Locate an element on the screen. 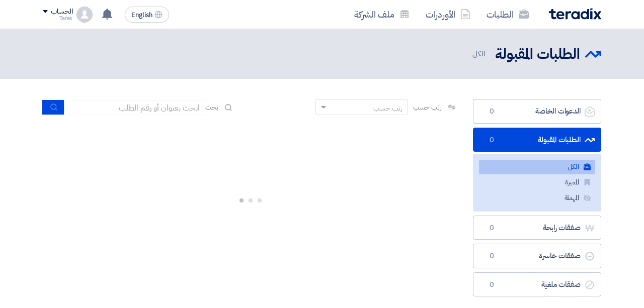 The width and height of the screenshot is (644, 308). a: صفقات ملغية0 is located at coordinates (537, 284).